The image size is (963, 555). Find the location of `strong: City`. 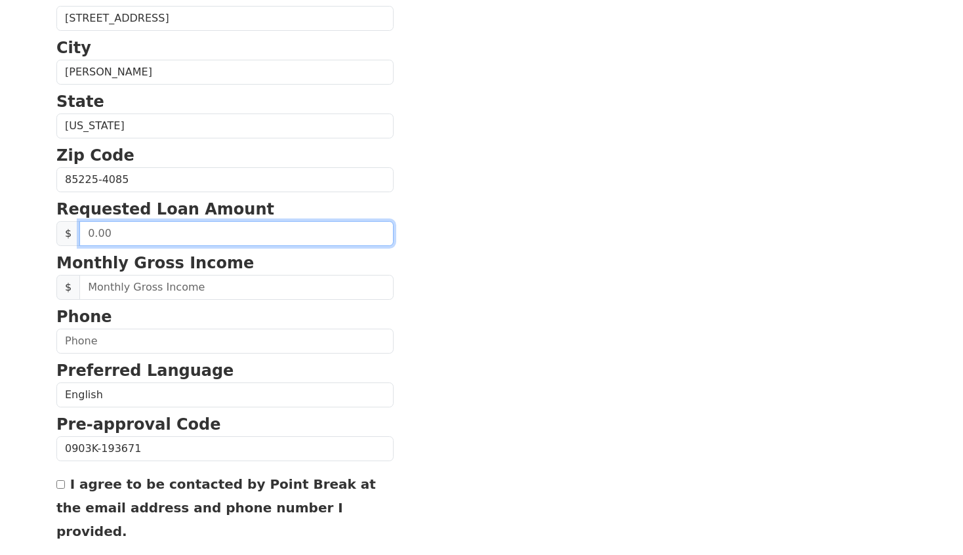

strong: City is located at coordinates (73, 48).